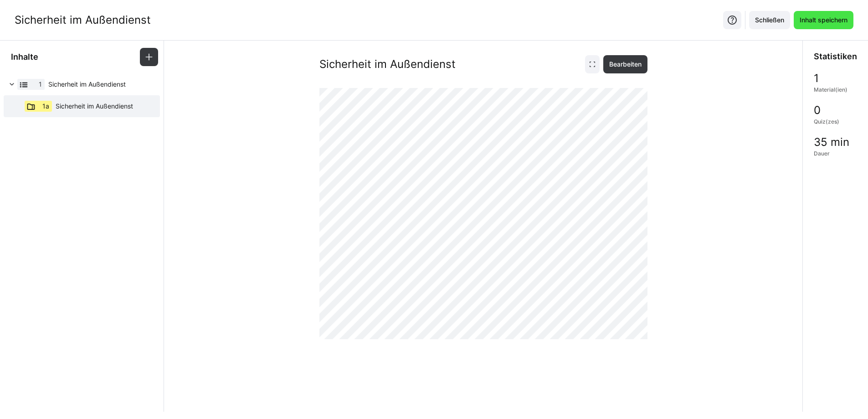 This screenshot has width=868, height=419. I want to click on span: 1a, so click(46, 106).